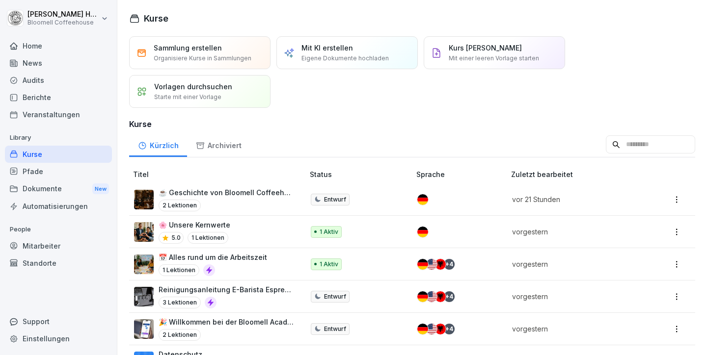 The image size is (707, 355). Describe the element at coordinates (101, 189) in the screenshot. I see `div: New` at that location.